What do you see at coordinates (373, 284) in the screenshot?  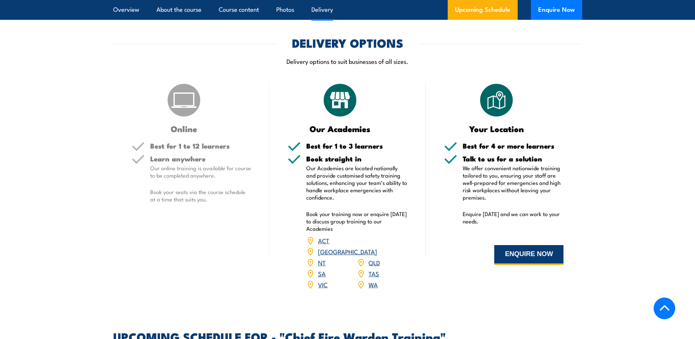 I see `a: WA` at bounding box center [373, 284].